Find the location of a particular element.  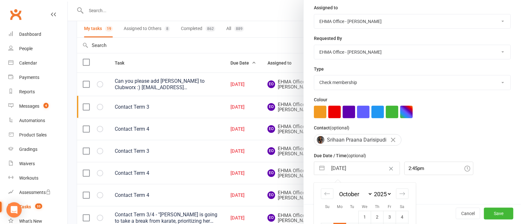

label: Assigned to is located at coordinates (326, 8).